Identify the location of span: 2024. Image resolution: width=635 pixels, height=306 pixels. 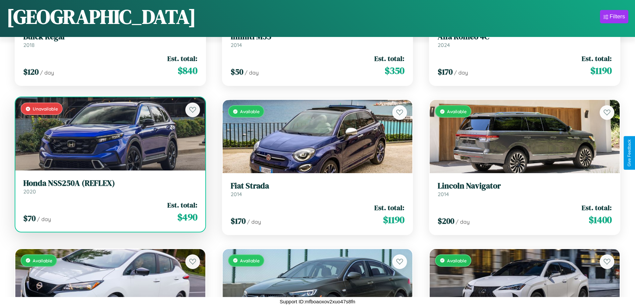
(443, 45).